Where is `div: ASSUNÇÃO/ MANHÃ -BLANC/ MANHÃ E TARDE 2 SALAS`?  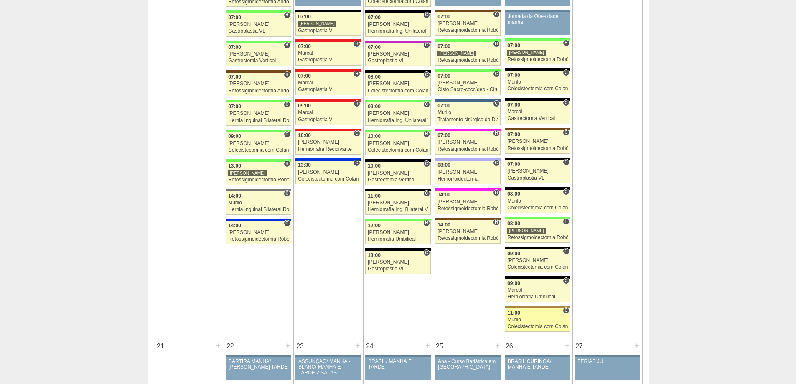
div: ASSUNÇÃO/ MANHÃ -BLANC/ MANHÃ E TARDE 2 SALAS is located at coordinates (328, 367).